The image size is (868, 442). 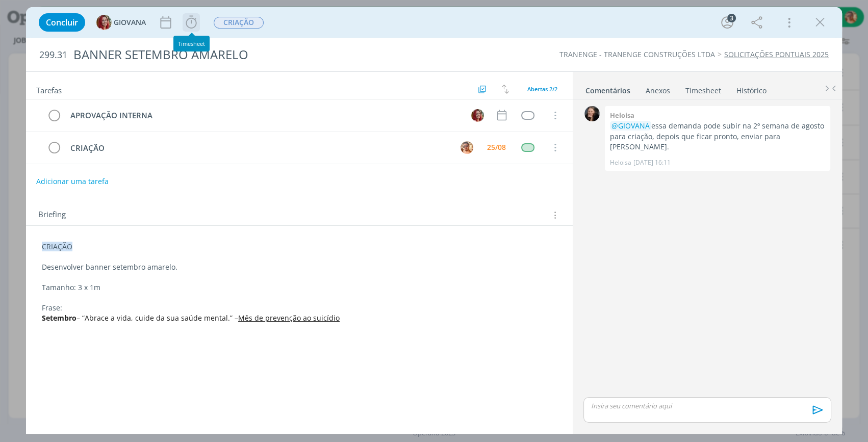 I want to click on div: CRIAÇÃO, so click(x=258, y=148).